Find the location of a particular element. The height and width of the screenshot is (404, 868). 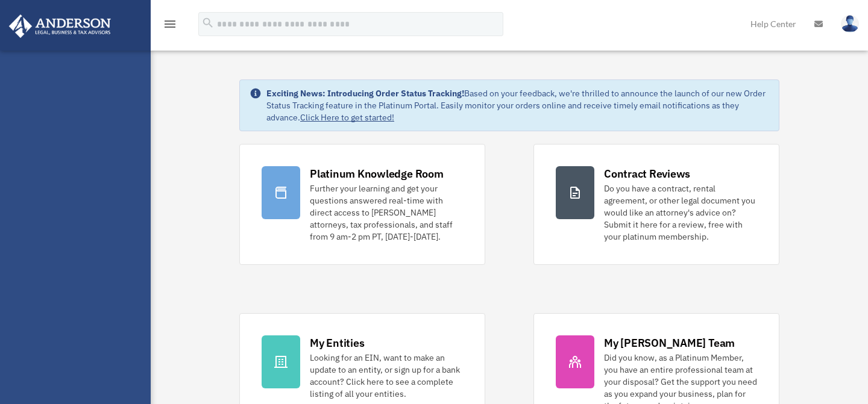

div: Further your learning and get your questions answered real-time with direct access to [PERSON_NAM... is located at coordinates (386, 213).